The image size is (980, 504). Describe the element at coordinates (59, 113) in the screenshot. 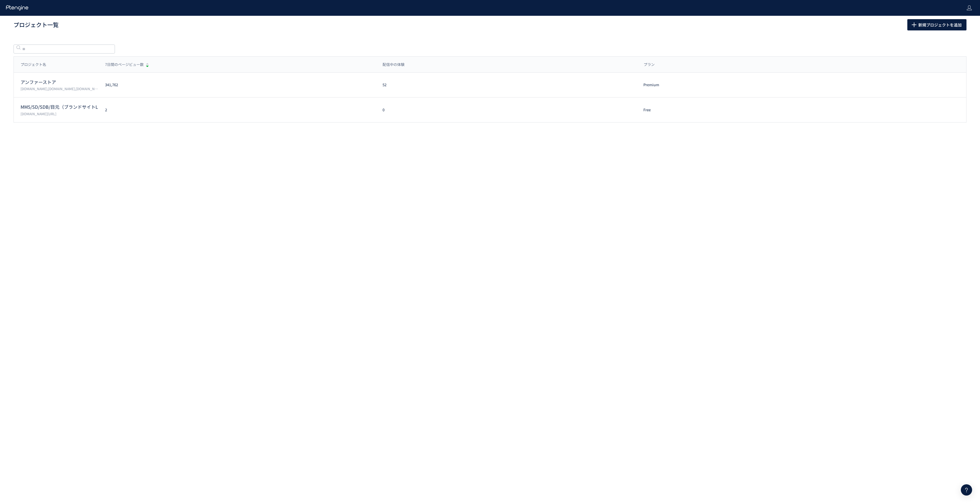

I see `p: scalp-d.angfa-store.jp/` at that location.